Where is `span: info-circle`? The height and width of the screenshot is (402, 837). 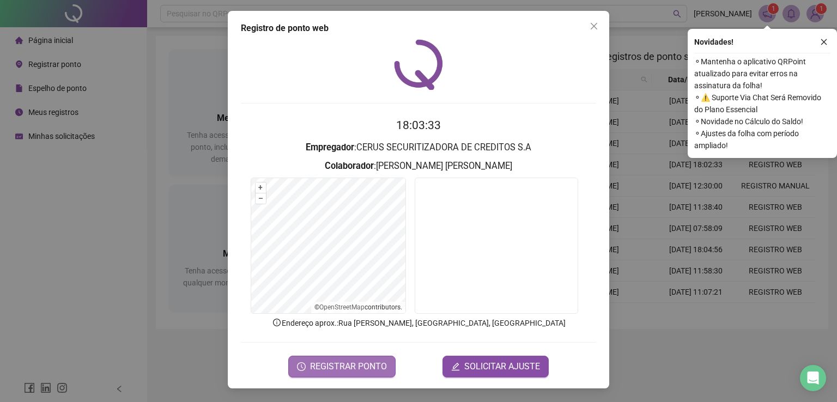
span: info-circle is located at coordinates (277, 323).